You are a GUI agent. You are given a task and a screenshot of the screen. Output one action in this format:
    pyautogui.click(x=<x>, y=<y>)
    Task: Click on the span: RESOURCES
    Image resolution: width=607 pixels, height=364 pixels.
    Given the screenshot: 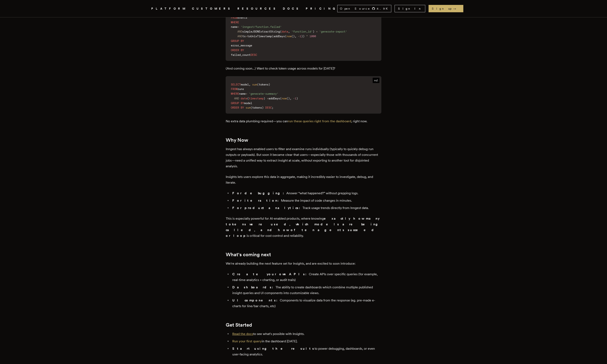 What is the action you would take?
    pyautogui.click(x=258, y=9)
    